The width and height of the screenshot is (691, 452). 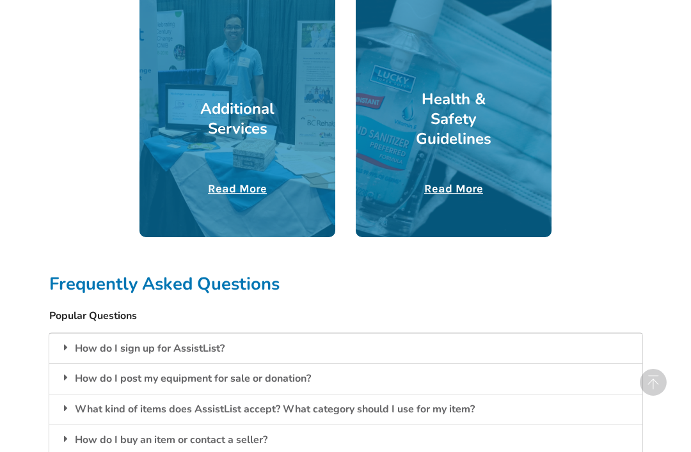 I want to click on div: What kind of items does AssistList accept? What category should I use for my item?, so click(x=345, y=409).